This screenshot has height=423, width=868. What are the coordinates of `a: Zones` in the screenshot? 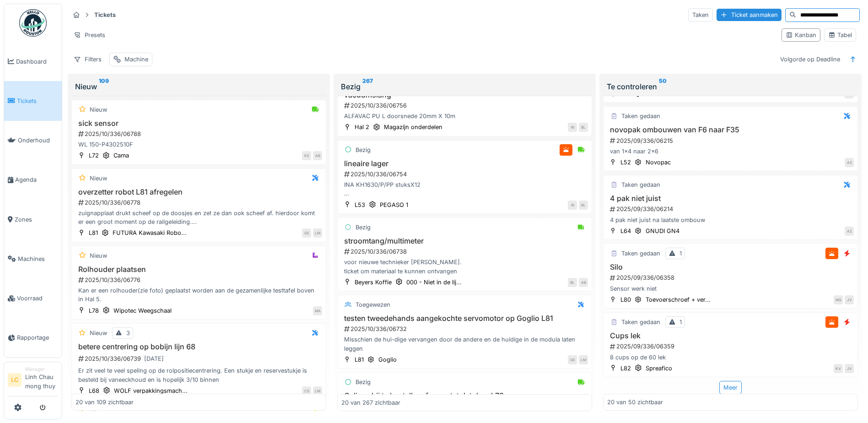 It's located at (33, 219).